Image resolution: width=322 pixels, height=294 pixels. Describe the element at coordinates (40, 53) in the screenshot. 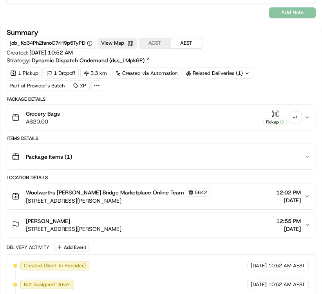

I see `span: Created:` at that location.